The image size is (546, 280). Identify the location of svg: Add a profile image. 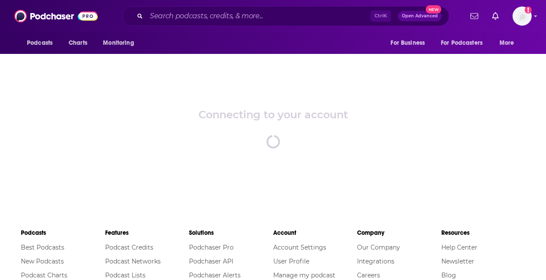
(528, 10).